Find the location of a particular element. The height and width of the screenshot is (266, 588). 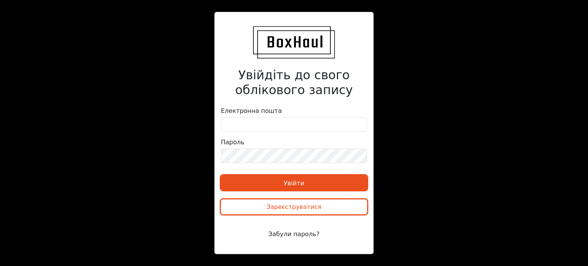

font: Забули пароль? is located at coordinates (293, 234).